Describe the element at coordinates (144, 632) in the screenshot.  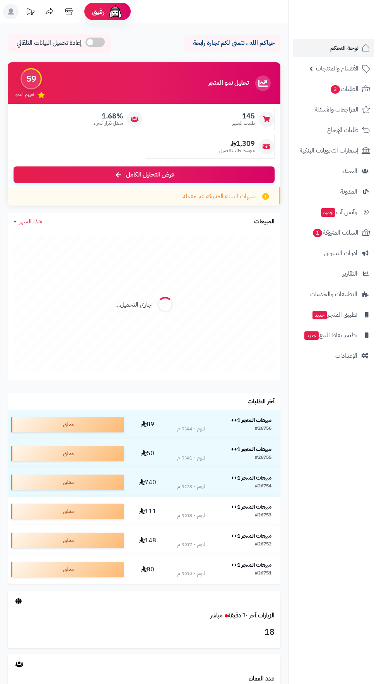
I see `h3: 18` at that location.